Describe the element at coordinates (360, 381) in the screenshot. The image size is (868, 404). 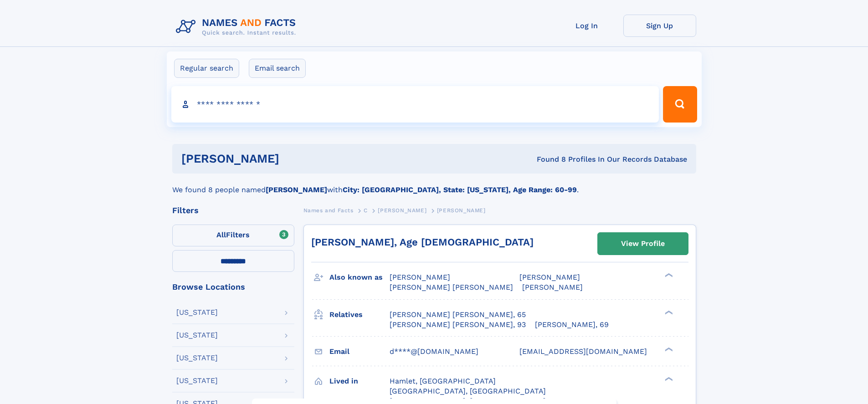
I see `h3: Lived in` at that location.